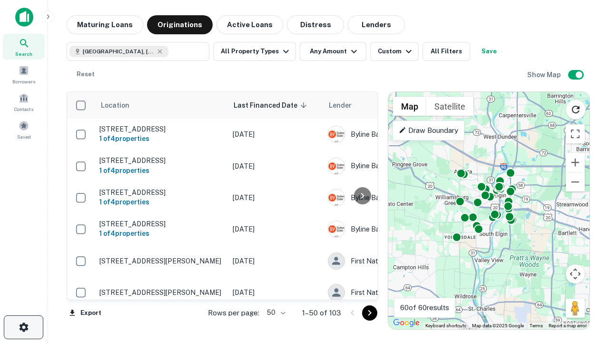  I want to click on button: Zoom in, so click(575, 162).